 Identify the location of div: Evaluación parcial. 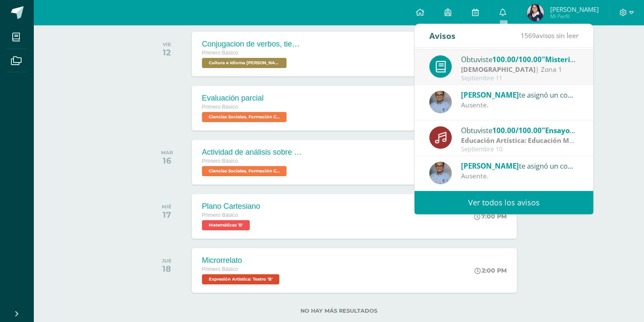
(245, 98).